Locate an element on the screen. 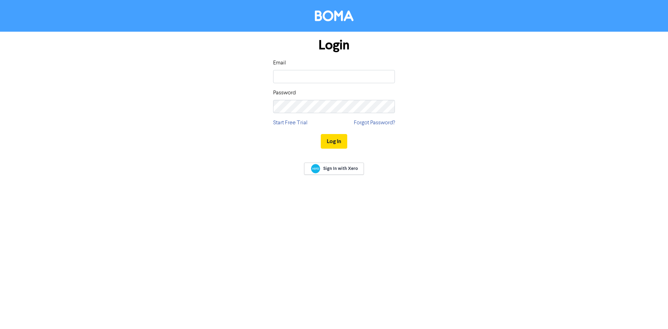 This screenshot has height=329, width=668. img: BOMA Logo is located at coordinates (334, 16).